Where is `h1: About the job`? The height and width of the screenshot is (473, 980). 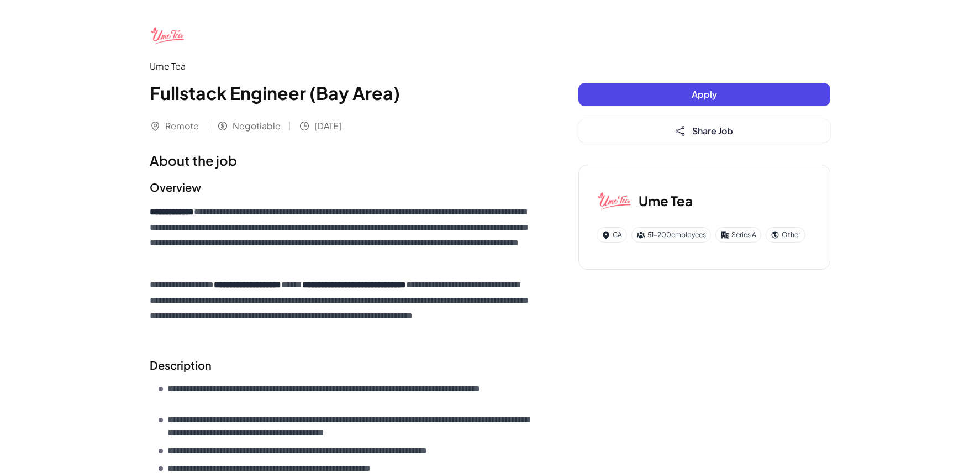 h1: About the job is located at coordinates (342, 160).